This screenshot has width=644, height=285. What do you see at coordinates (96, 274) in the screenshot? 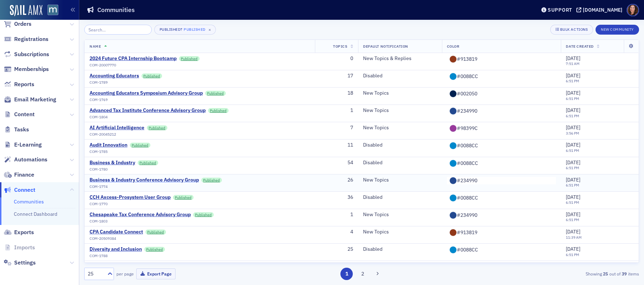
I see `div: 25` at bounding box center [96, 274].